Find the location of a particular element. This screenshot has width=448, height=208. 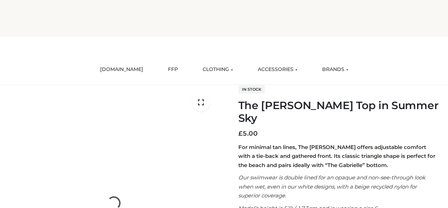

span: In stock is located at coordinates (251, 89).